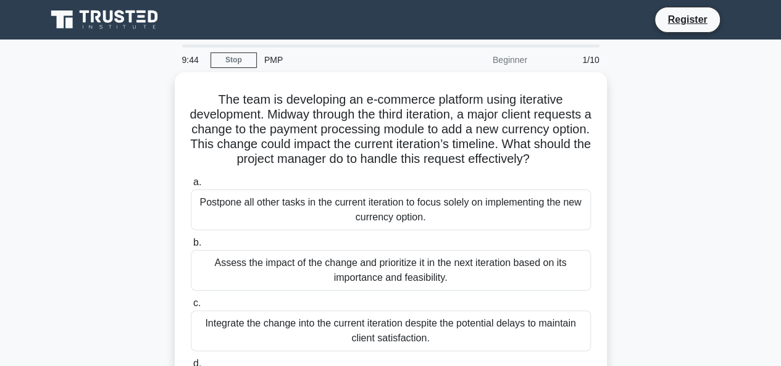 The height and width of the screenshot is (366, 781). I want to click on h5: The team is developing an e-commerce platform using iterative development. Midway through the thi..., so click(391, 130).